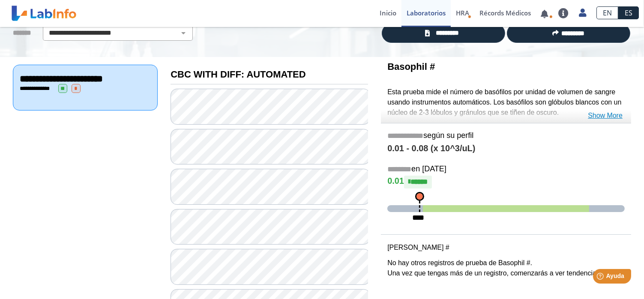  What do you see at coordinates (411, 66) in the screenshot?
I see `b: Basophil #` at bounding box center [411, 66].